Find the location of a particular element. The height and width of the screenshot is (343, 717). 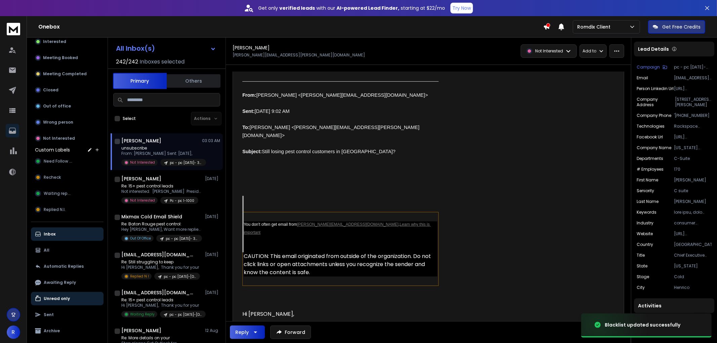

button: Campaign is located at coordinates (652, 67).